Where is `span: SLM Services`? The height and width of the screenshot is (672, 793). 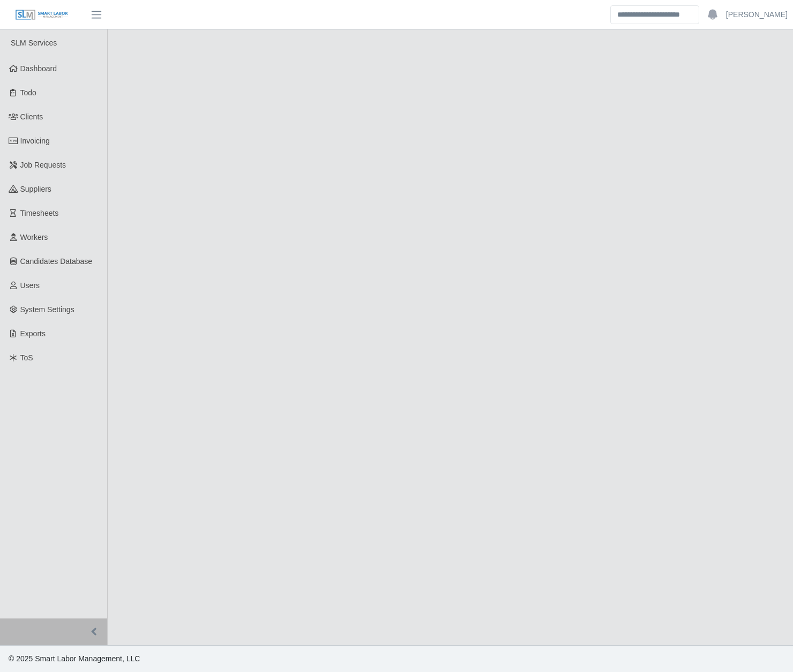 span: SLM Services is located at coordinates (34, 43).